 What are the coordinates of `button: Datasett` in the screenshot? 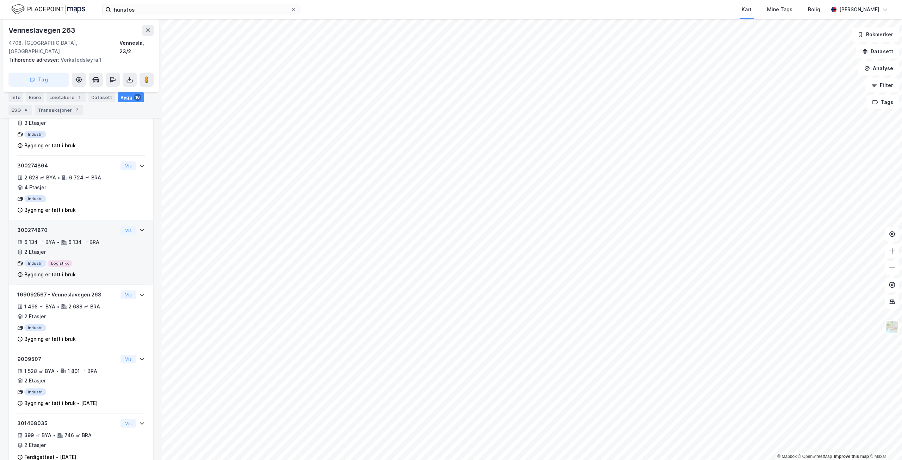 It's located at (877, 51).